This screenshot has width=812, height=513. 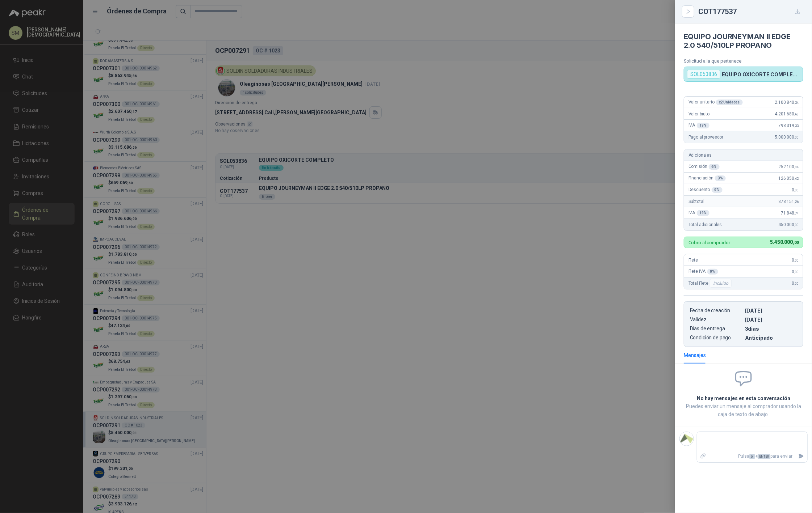 I want to click on span: 798.319, so click(x=788, y=126).